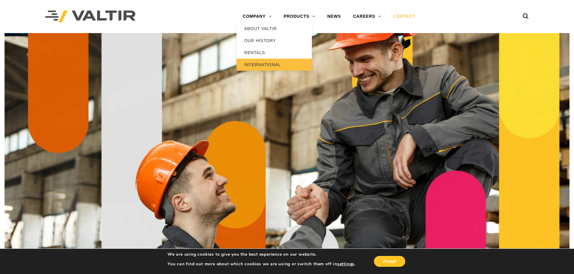 The image size is (574, 274). What do you see at coordinates (404, 17) in the screenshot?
I see `a: CONTACT` at bounding box center [404, 17].